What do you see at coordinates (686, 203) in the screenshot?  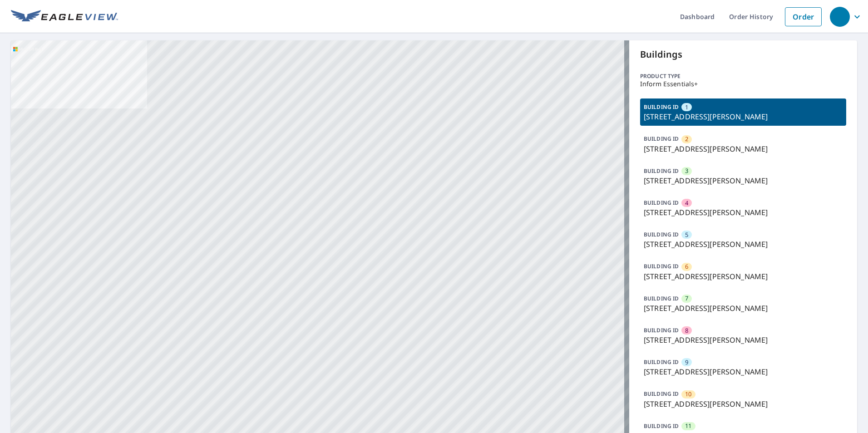 I see `span: 4` at bounding box center [686, 203].